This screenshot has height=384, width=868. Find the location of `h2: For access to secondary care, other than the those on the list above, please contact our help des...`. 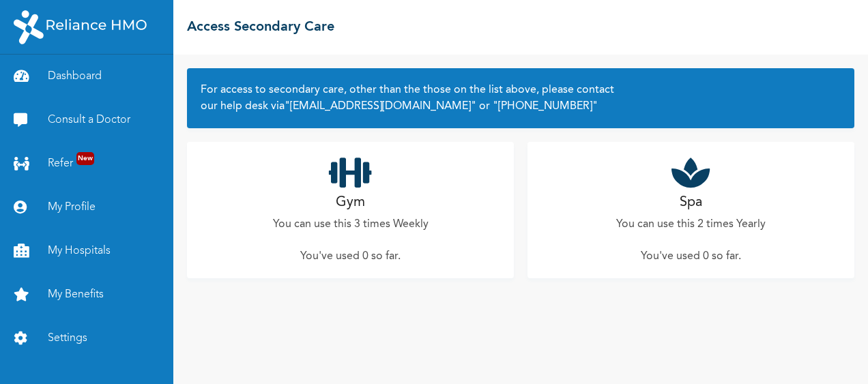

h2: For access to secondary care, other than the those on the list above, please contact our help des... is located at coordinates (521, 98).